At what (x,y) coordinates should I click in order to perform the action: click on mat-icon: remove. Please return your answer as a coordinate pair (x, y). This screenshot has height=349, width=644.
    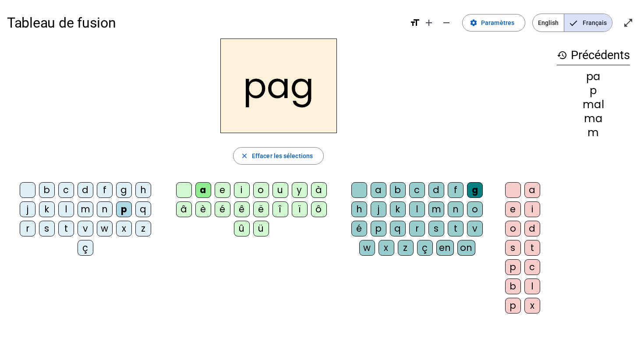
    Looking at the image, I should click on (447, 23).